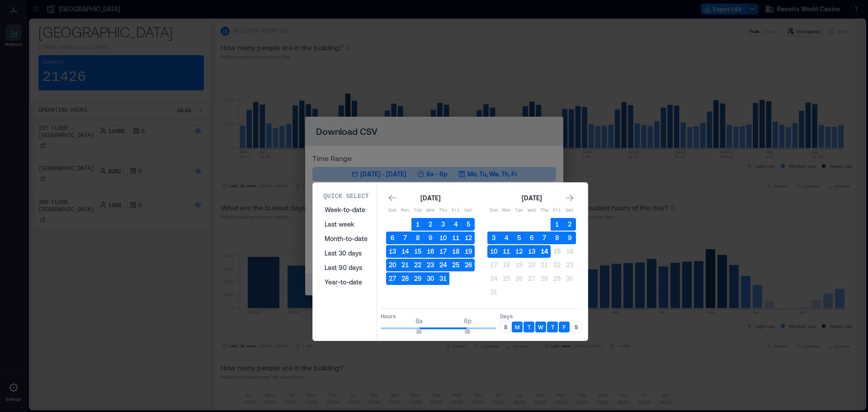  Describe the element at coordinates (346, 196) in the screenshot. I see `p: Quick Select` at that location.